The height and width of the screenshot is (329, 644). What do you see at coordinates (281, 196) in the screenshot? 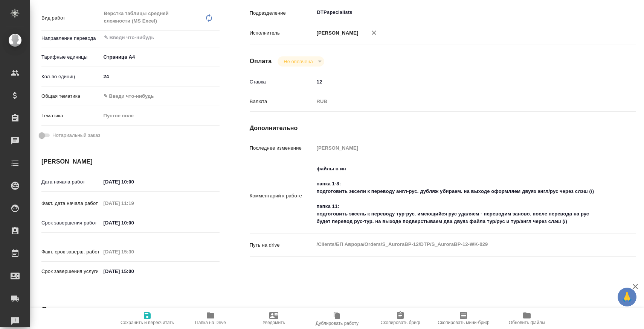
I see `p: Комментарий к работе` at bounding box center [281, 196].